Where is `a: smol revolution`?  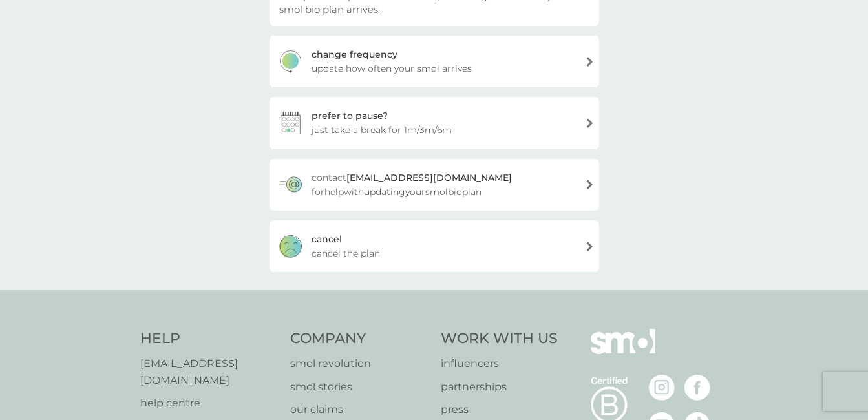
a: smol revolution is located at coordinates (358, 364).